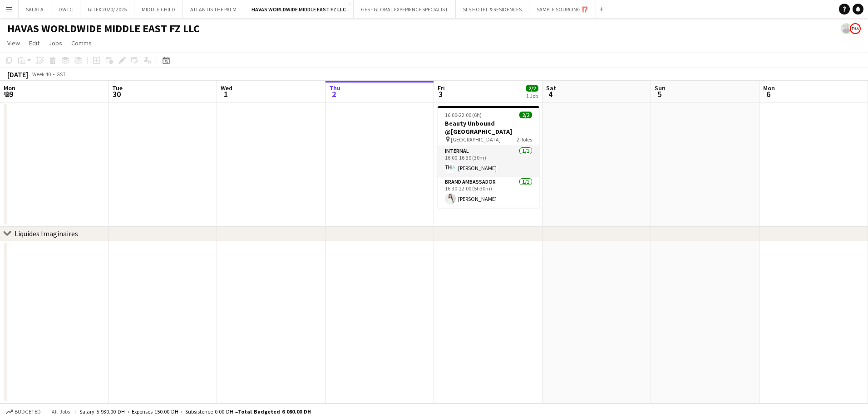  Describe the element at coordinates (117, 94) in the screenshot. I see `span: 30` at that location.